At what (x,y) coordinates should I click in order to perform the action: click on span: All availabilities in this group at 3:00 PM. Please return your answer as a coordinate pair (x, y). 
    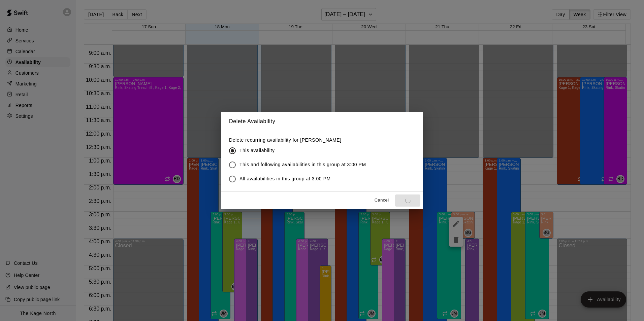
    Looking at the image, I should click on (285, 178).